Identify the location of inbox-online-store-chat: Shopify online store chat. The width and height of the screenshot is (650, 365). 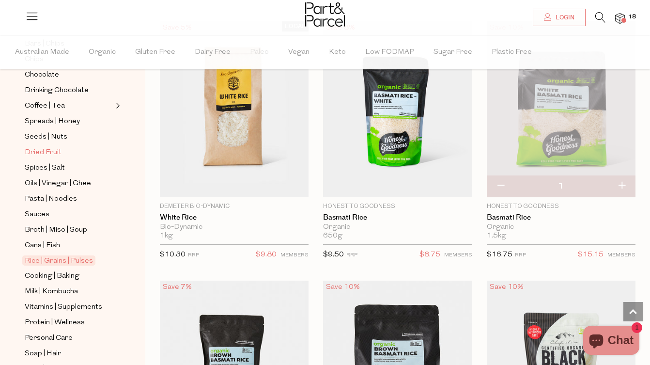
(612, 341).